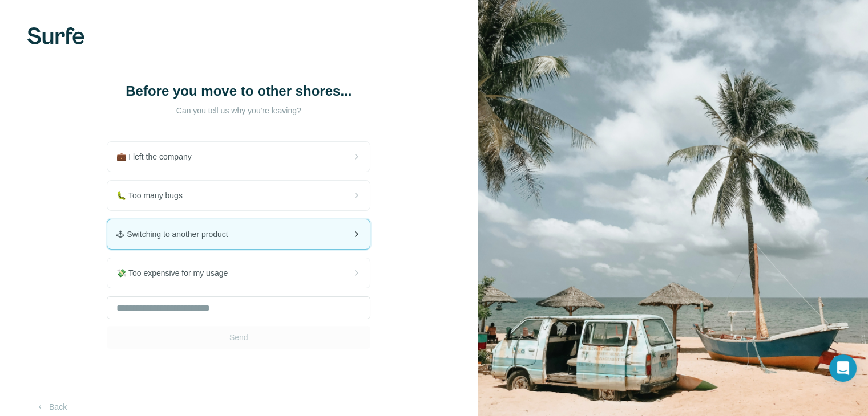 The height and width of the screenshot is (416, 868). I want to click on img: Surfe's logo, so click(56, 36).